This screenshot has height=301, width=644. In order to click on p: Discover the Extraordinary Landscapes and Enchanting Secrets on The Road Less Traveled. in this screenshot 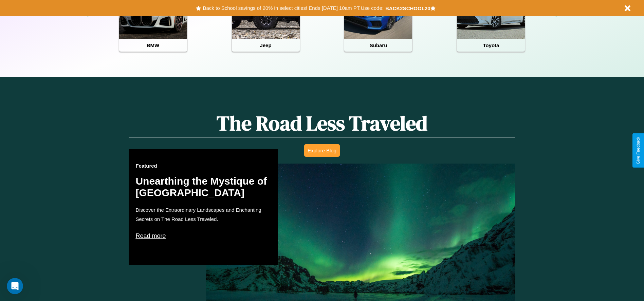, I will do `click(204, 215)`.